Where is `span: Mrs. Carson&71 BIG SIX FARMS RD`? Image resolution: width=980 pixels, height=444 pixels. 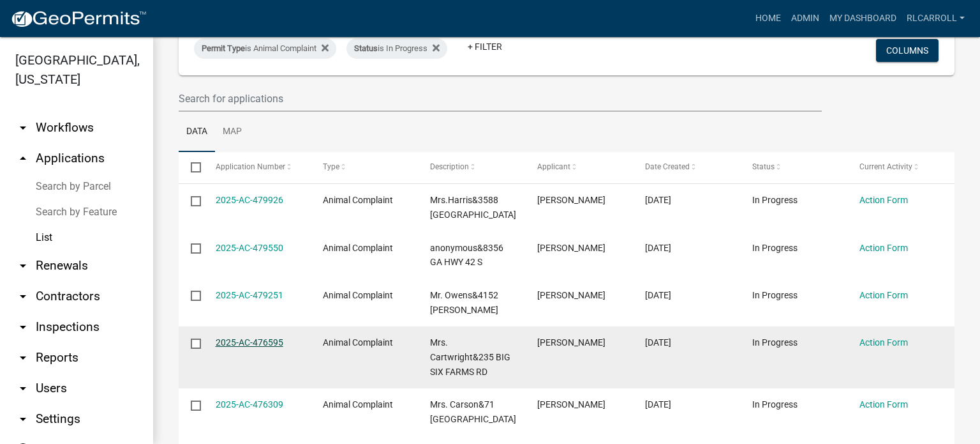 span: Mrs. Carson&71 BIG SIX FARMS RD is located at coordinates (473, 411).